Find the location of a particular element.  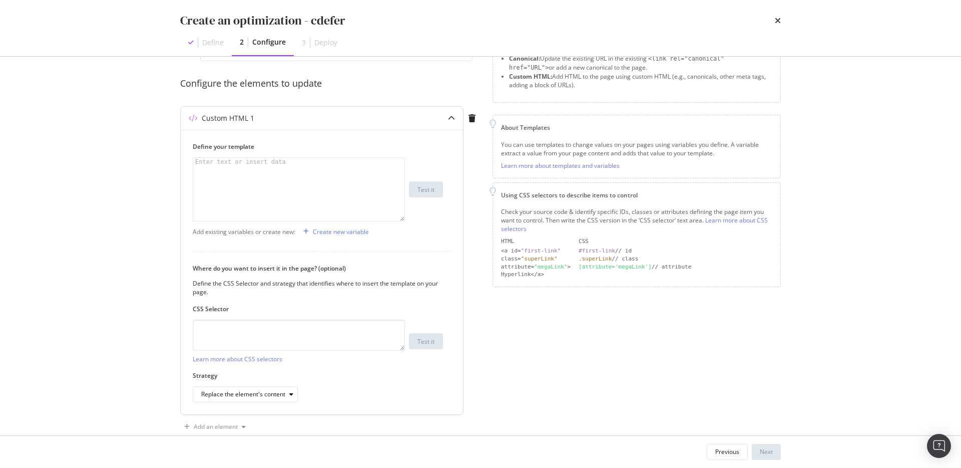

div: #first-link is located at coordinates (597, 250).